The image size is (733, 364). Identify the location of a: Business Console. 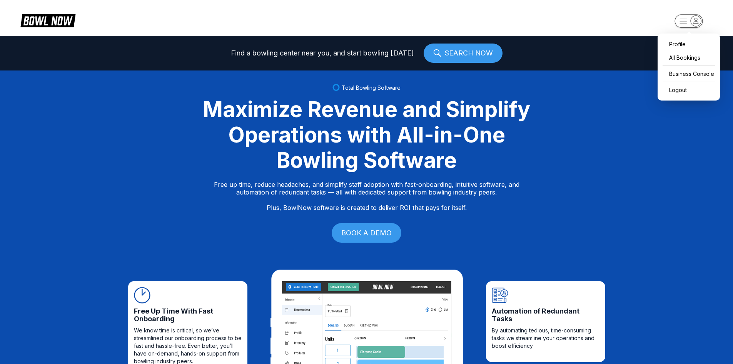
(689, 73).